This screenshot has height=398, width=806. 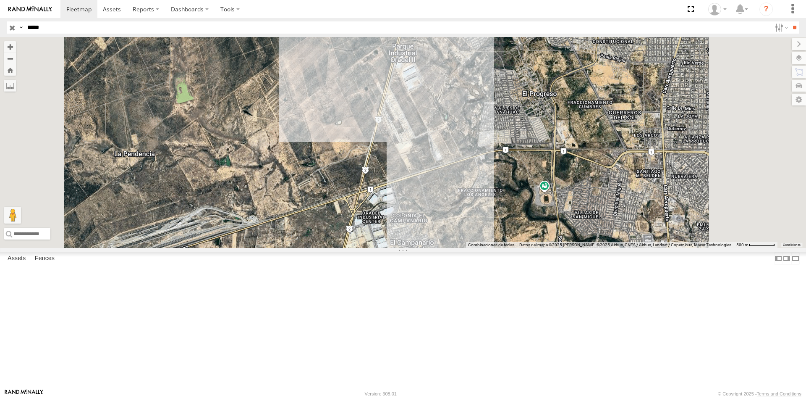 I want to click on button: Combinaciones de teclas, so click(x=491, y=245).